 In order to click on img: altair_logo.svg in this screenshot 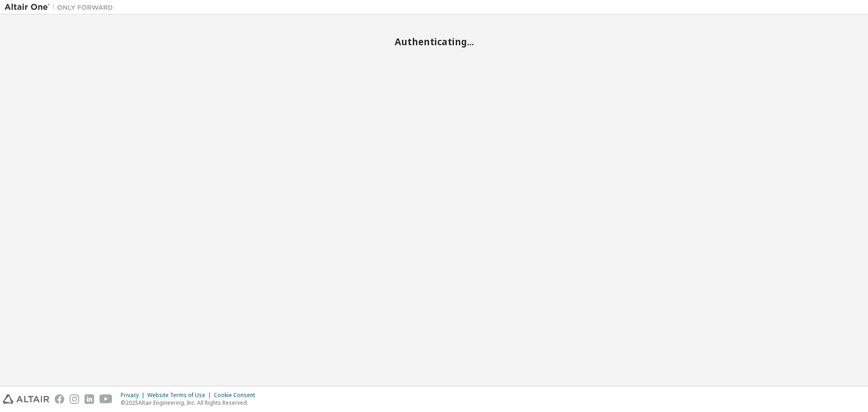, I will do `click(26, 399)`.